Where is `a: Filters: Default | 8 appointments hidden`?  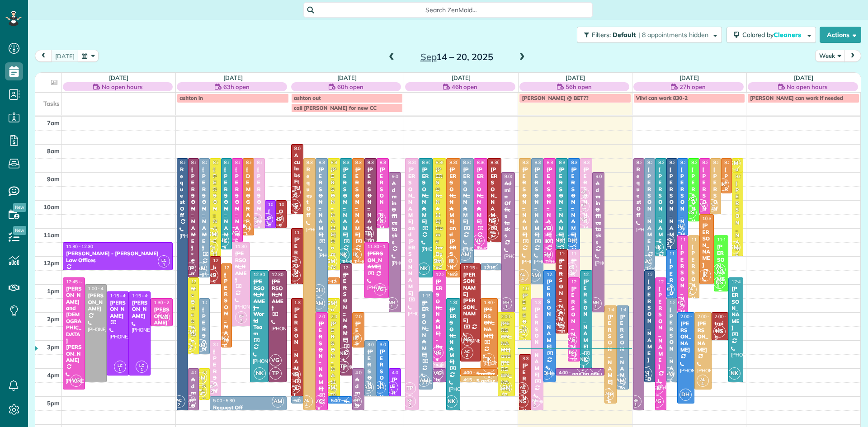
a: Filters: Default | 8 appointments hidden is located at coordinates (647, 35).